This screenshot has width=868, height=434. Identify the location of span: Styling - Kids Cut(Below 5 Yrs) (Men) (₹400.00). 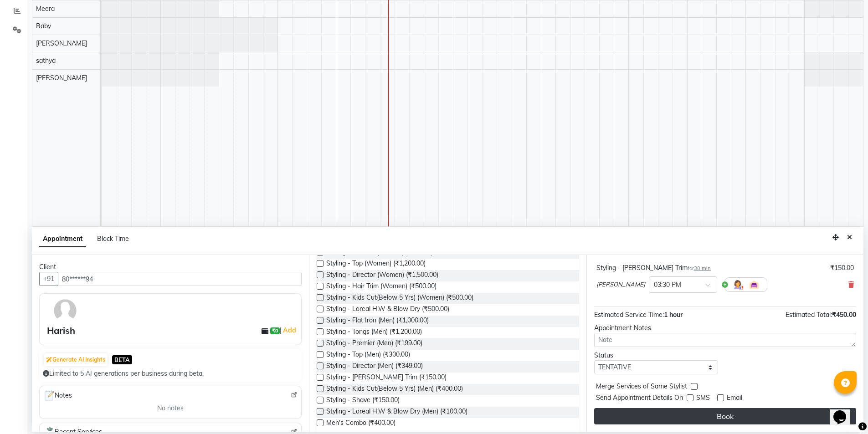
(394, 390).